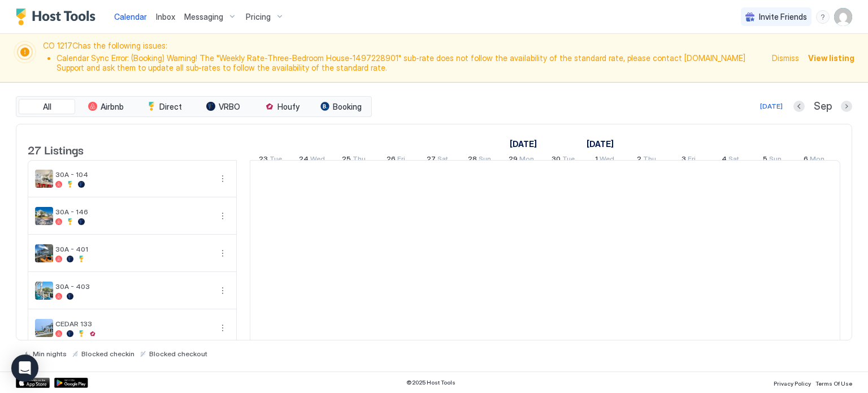 This screenshot has height=393, width=868. What do you see at coordinates (288, 106) in the screenshot?
I see `span: Houfy` at bounding box center [288, 106].